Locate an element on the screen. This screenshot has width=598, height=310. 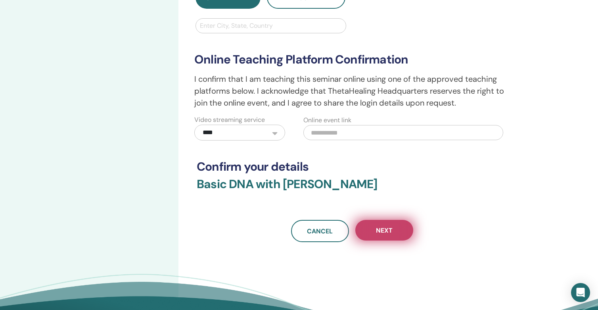
h3: Confirm your details is located at coordinates (352, 166).